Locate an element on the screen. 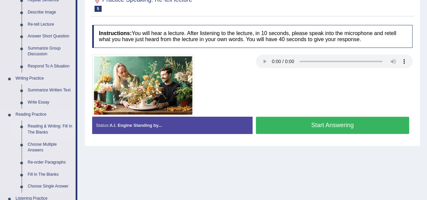 Image resolution: width=427 pixels, height=200 pixels. a: Answer Short Question is located at coordinates (50, 36).